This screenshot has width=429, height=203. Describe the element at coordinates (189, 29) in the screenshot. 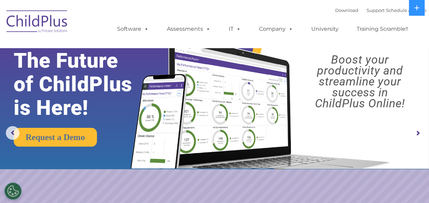

I see `a: Assessments` at that location.